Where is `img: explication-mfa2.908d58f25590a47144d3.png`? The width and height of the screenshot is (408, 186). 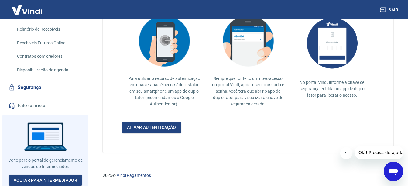 img: explication-mfa2.908d58f25590a47144d3.png is located at coordinates (164, 41).